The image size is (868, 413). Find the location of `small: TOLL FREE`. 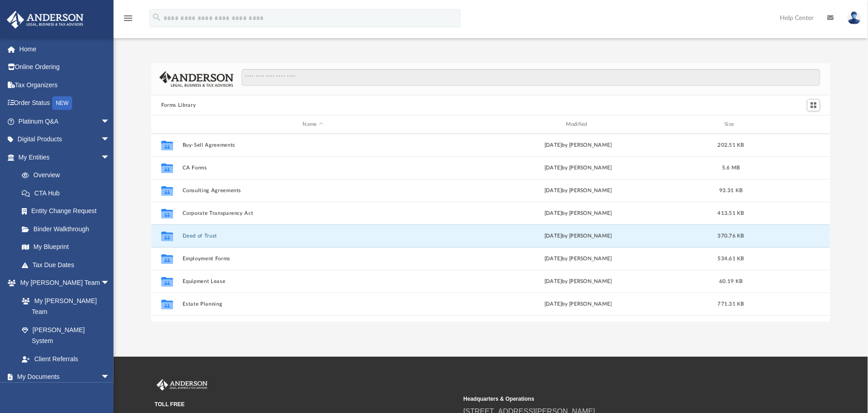

small: TOLL FREE is located at coordinates (306, 404).